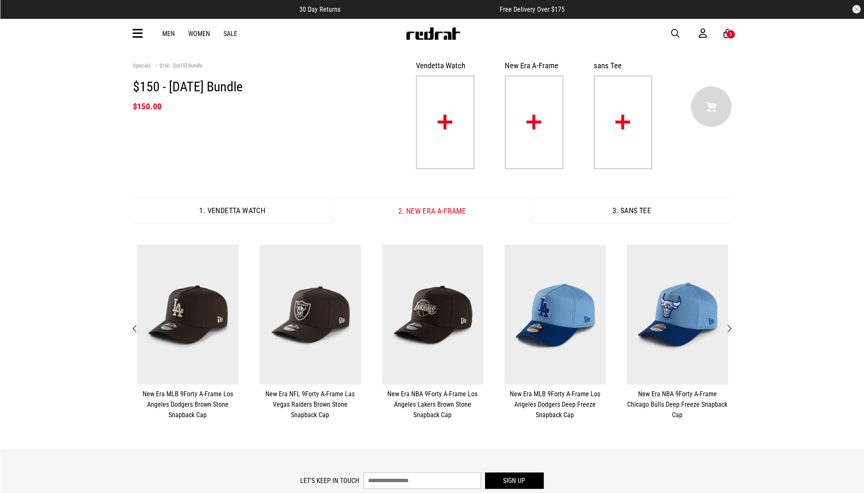 The height and width of the screenshot is (493, 864). Describe the element at coordinates (135, 329) in the screenshot. I see `button: Previous` at that location.